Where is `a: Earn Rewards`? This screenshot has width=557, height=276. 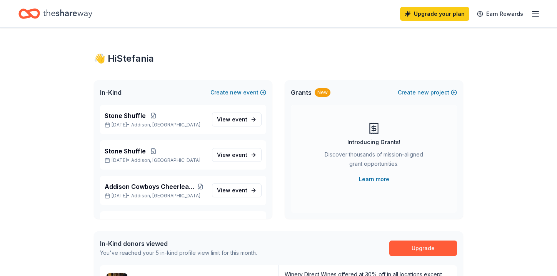 a: Earn Rewards is located at coordinates (500, 14).